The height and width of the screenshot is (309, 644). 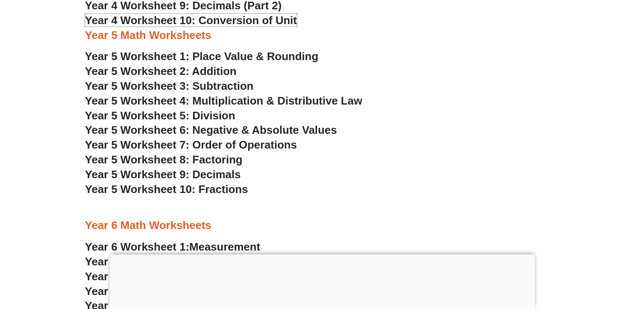 I want to click on span: Year 6 Worksheet 3:, so click(x=137, y=276).